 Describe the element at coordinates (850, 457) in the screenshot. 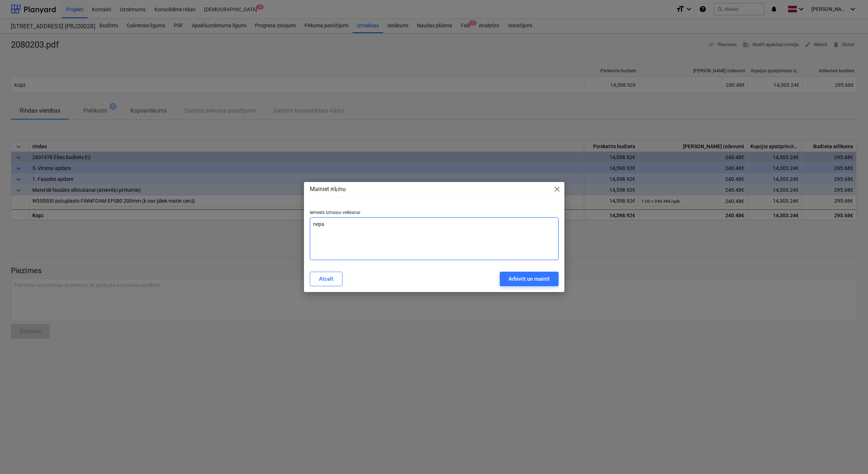

I see `div: Chat Widget` at that location.